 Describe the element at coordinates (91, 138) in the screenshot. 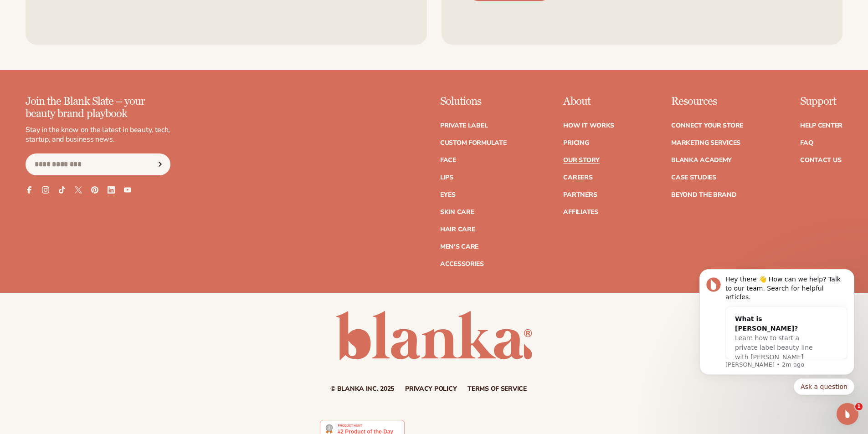

I see `div: Quick reply options` at that location.